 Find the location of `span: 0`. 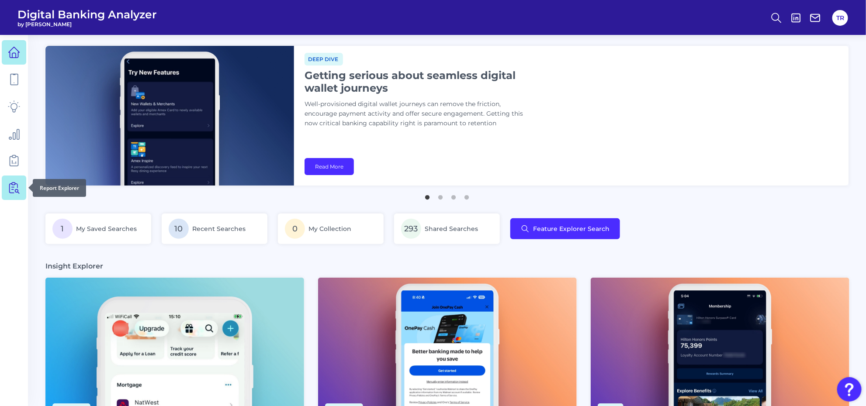

span: 0 is located at coordinates (295, 229).